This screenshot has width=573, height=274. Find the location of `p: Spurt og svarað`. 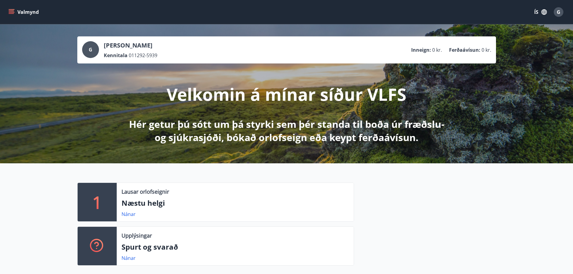

p: Spurt og svarað is located at coordinates (235, 247).